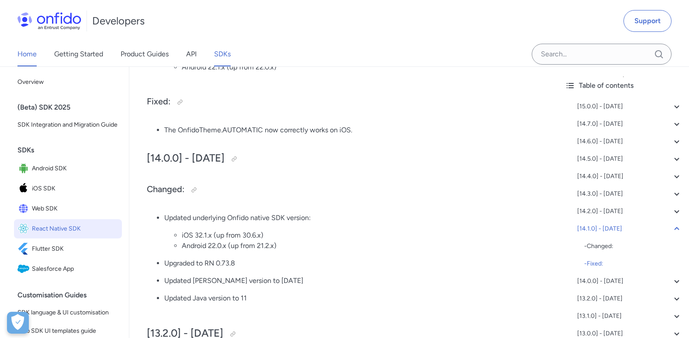 The image size is (689, 338). Describe the element at coordinates (75, 269) in the screenshot. I see `span: Salesforce App` at that location.